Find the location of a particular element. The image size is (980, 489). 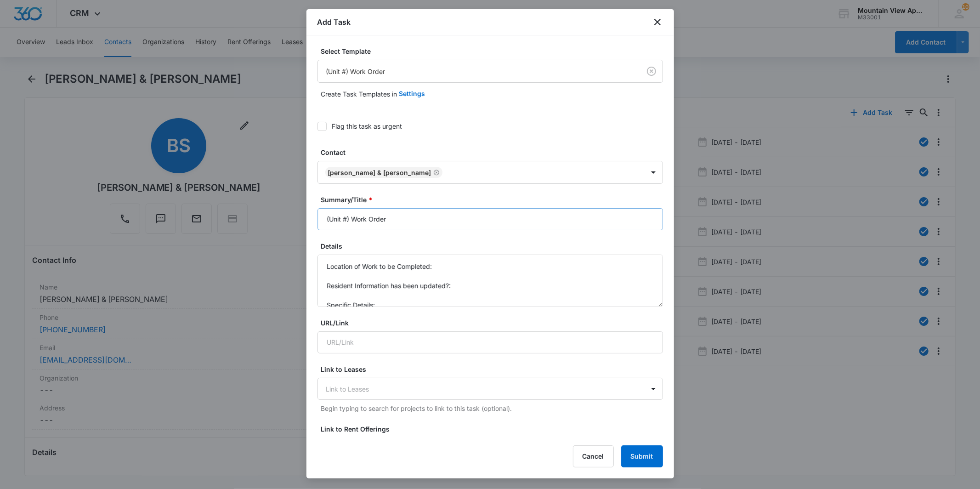

textarea: Location of Work to be Completed: Resident Information has been updated?: Specific Details: is located at coordinates (490, 281).